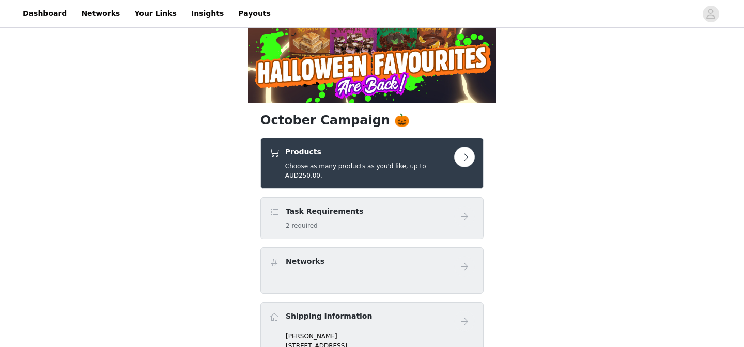  Describe the element at coordinates (372, 163) in the screenshot. I see `div: Products` at that location.